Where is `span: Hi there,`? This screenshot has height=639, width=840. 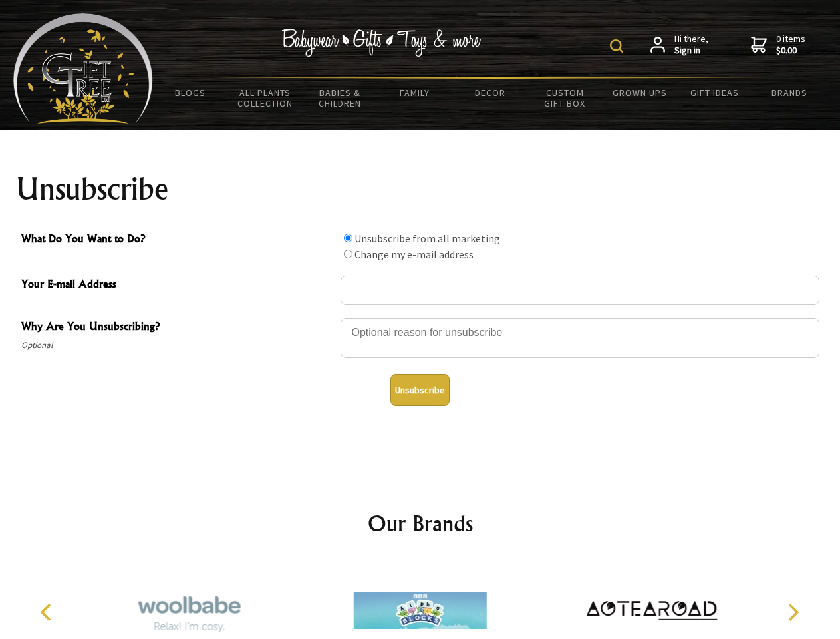
span: Hi there, is located at coordinates (692, 45).